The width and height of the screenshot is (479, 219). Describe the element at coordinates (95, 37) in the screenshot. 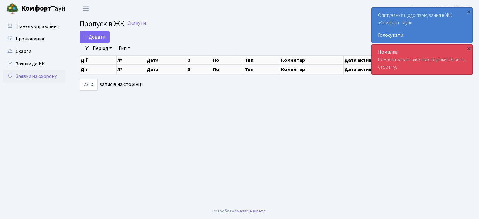

I see `span: Додати` at that location.